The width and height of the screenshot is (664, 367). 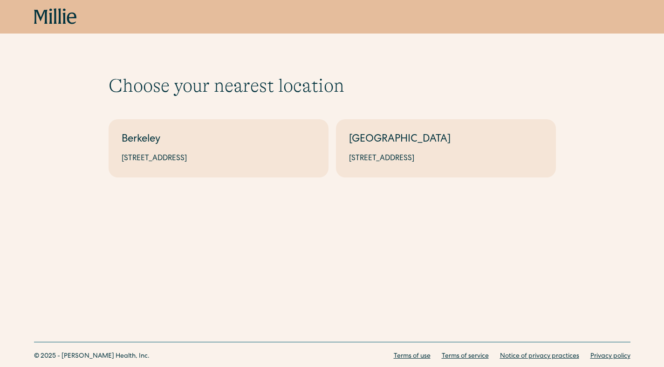 I want to click on a: Notice of privacy practices, so click(x=540, y=357).